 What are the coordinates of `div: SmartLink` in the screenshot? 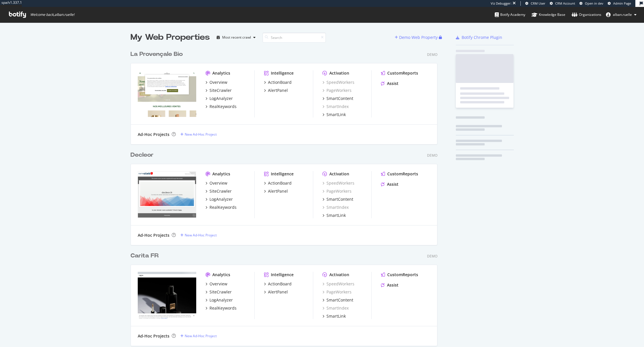 It's located at (336, 215).